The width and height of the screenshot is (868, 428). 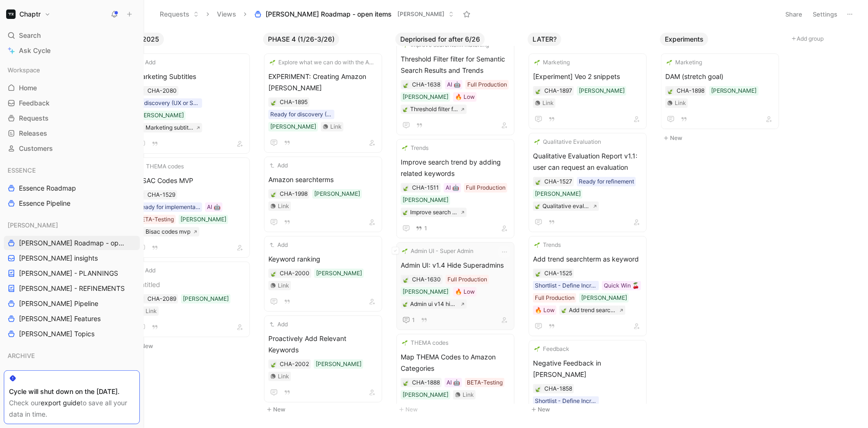 I want to click on button: 🌱Feedback, so click(x=552, y=349).